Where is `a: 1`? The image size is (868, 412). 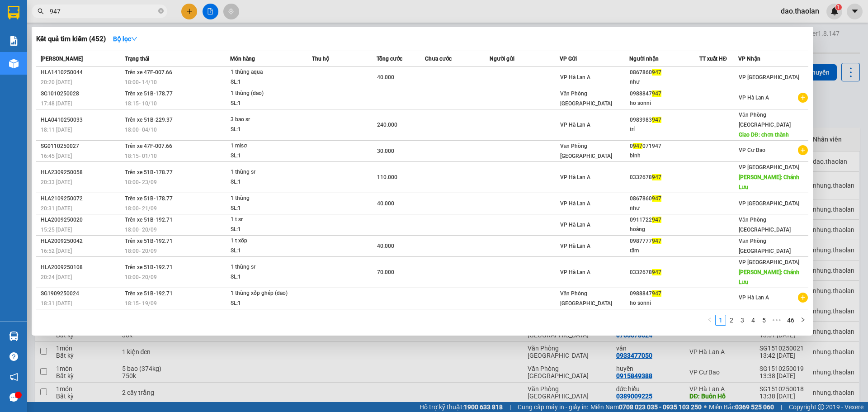 a: 1 is located at coordinates (721, 320).